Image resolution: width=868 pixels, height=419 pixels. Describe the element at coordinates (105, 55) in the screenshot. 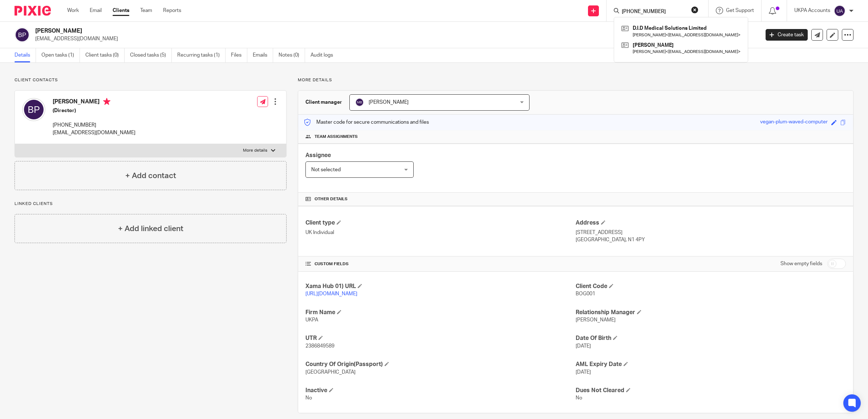

I see `a: Client tasks (0)` at that location.